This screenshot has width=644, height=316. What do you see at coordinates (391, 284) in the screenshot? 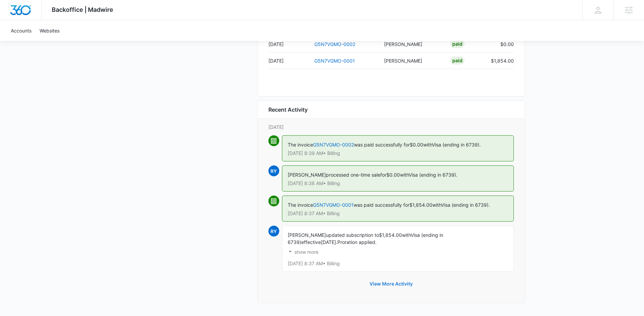
I see `button: View More Activity` at bounding box center [391, 284].